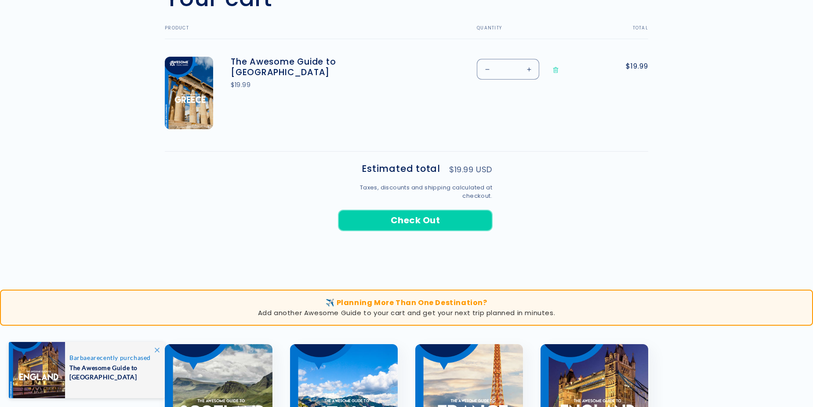 The height and width of the screenshot is (407, 813). I want to click on h2: Estimated total, so click(401, 169).